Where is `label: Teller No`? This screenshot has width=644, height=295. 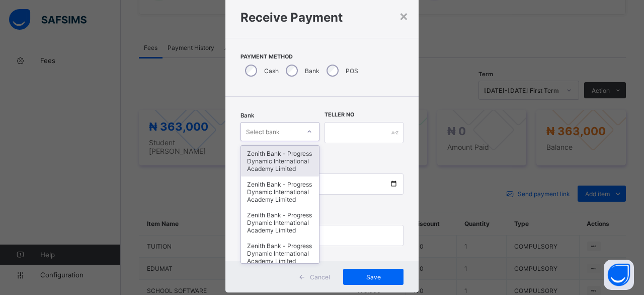
label: Teller No is located at coordinates (339, 114).